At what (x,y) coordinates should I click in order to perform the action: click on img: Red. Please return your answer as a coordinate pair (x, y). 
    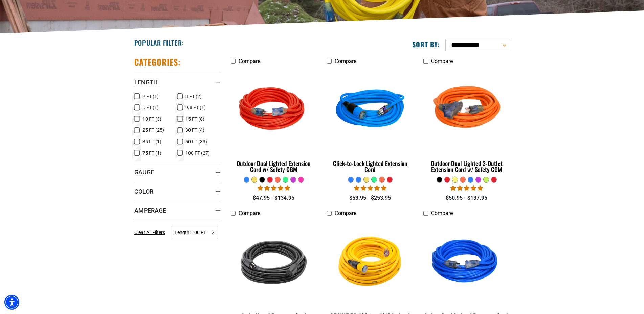
    Looking at the image, I should click on (274, 110).